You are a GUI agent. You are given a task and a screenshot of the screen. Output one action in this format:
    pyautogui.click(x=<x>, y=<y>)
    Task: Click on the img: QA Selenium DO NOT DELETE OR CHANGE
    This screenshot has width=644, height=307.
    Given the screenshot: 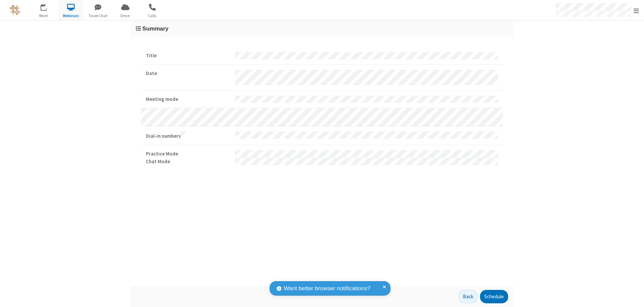 What is the action you would take?
    pyautogui.click(x=15, y=10)
    